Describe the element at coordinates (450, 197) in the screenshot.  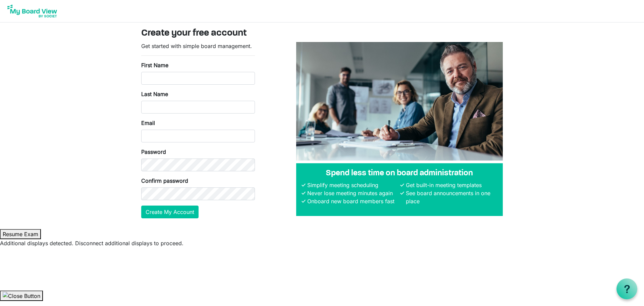
I see `li: See board announcements in one place` at that location.